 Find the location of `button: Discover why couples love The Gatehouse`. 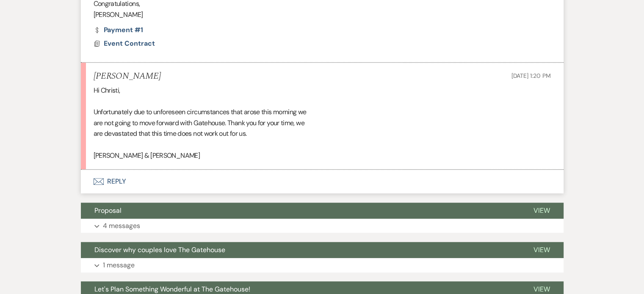

button: Discover why couples love The Gatehouse is located at coordinates (300, 250).